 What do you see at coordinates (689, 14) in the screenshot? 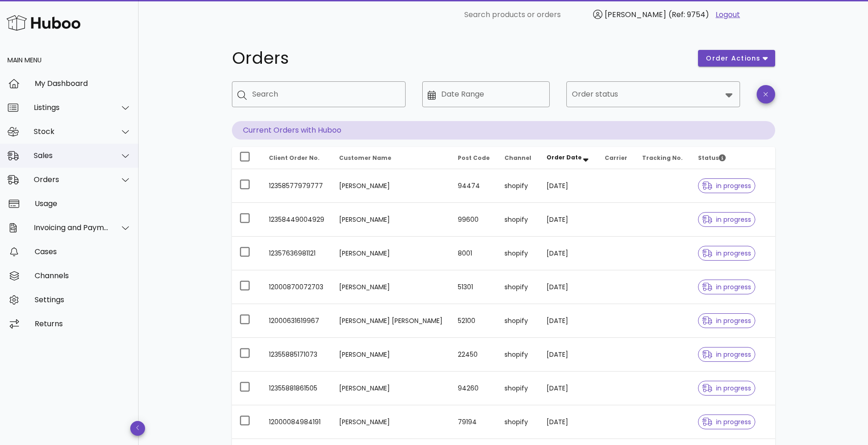
I see `span: (Ref: 9754)` at bounding box center [689, 14].